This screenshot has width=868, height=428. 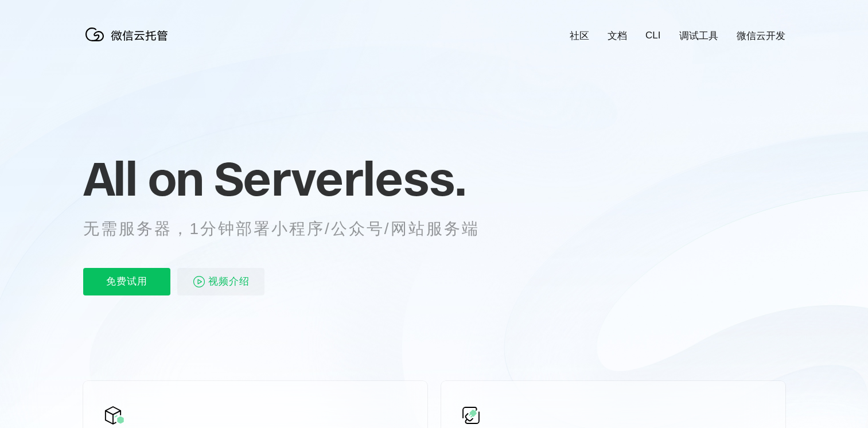 What do you see at coordinates (760, 36) in the screenshot?
I see `a: 微信云开发` at bounding box center [760, 36].